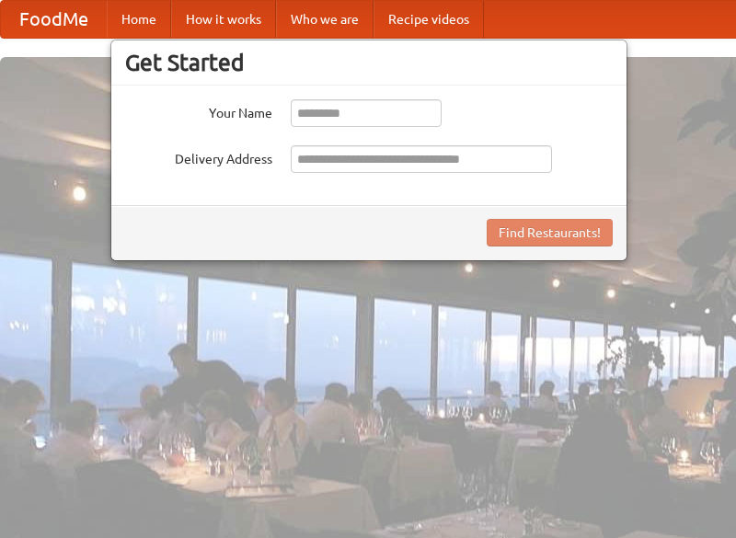 The width and height of the screenshot is (736, 538). Describe the element at coordinates (139, 19) in the screenshot. I see `a: Home` at that location.